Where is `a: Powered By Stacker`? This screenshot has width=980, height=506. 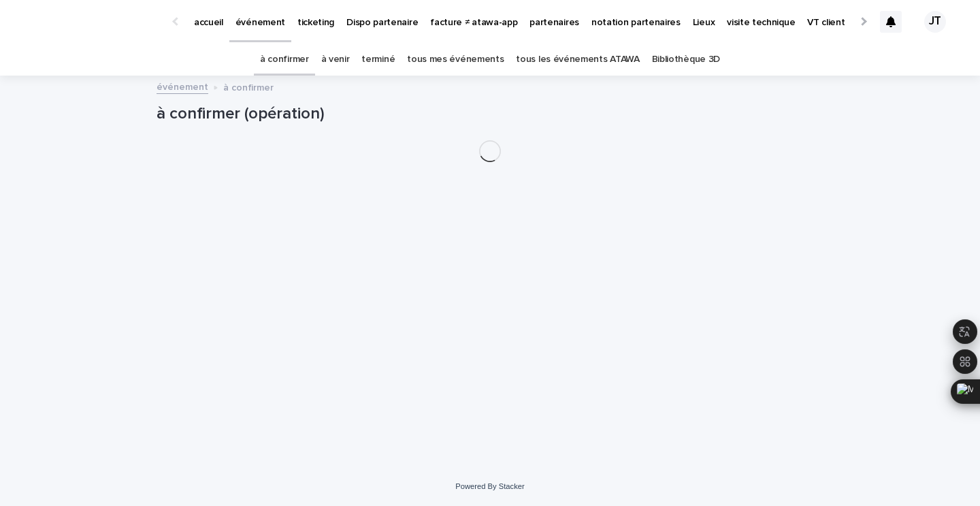 a: Powered By Stacker is located at coordinates (489, 486).